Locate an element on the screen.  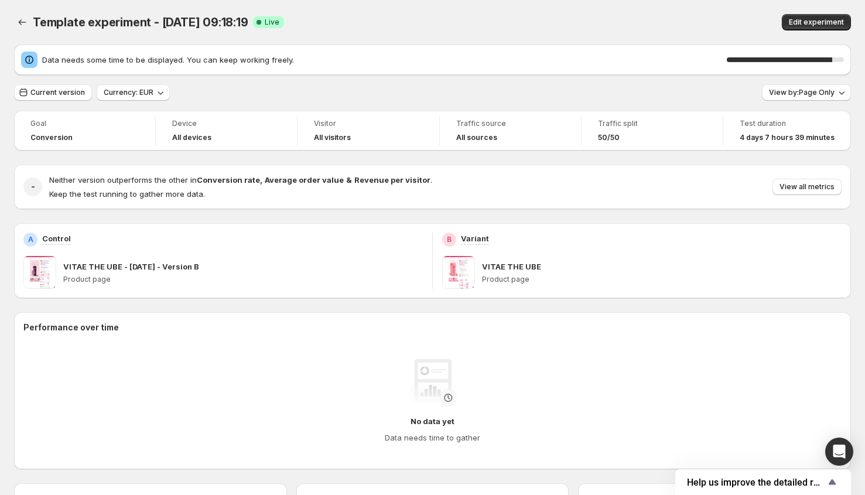
div: Open Intercom Messenger is located at coordinates (839, 451).